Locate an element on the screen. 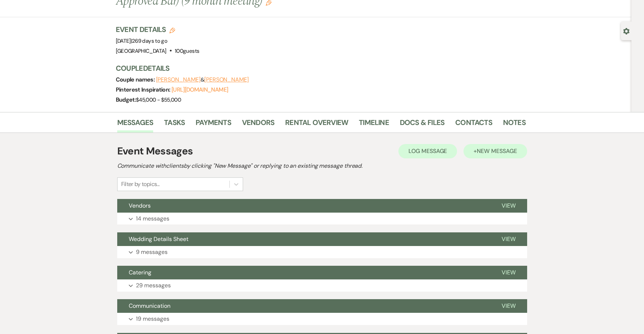 The image size is (644, 334). a: Docs & Files is located at coordinates (422, 125).